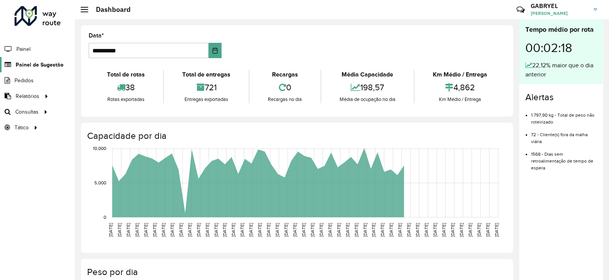 This screenshot has height=280, width=609. What do you see at coordinates (27, 112) in the screenshot?
I see `span: Consultas` at bounding box center [27, 112].